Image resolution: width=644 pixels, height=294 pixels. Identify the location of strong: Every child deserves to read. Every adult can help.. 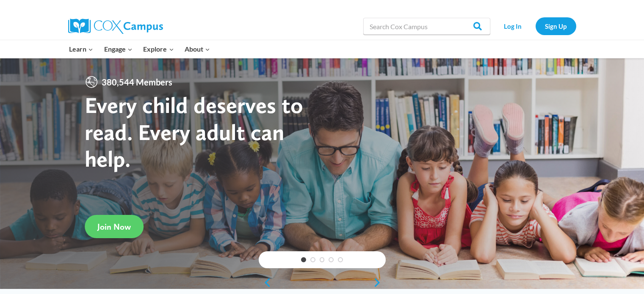
(194, 131).